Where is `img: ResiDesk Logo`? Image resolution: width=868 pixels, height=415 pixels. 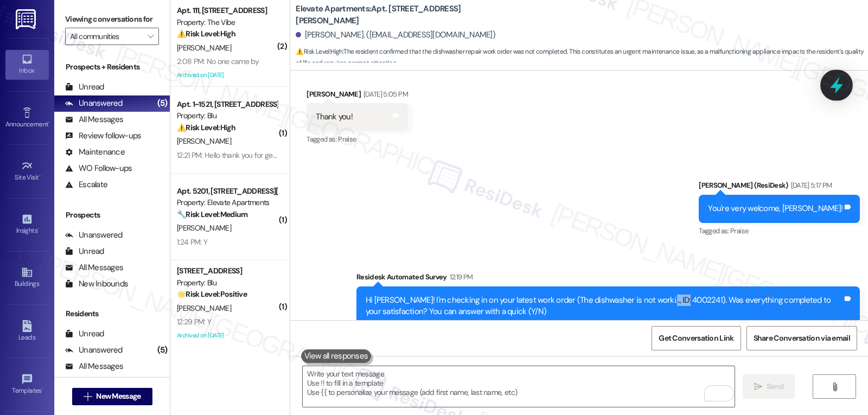 img: ResiDesk Logo is located at coordinates (27, 19).